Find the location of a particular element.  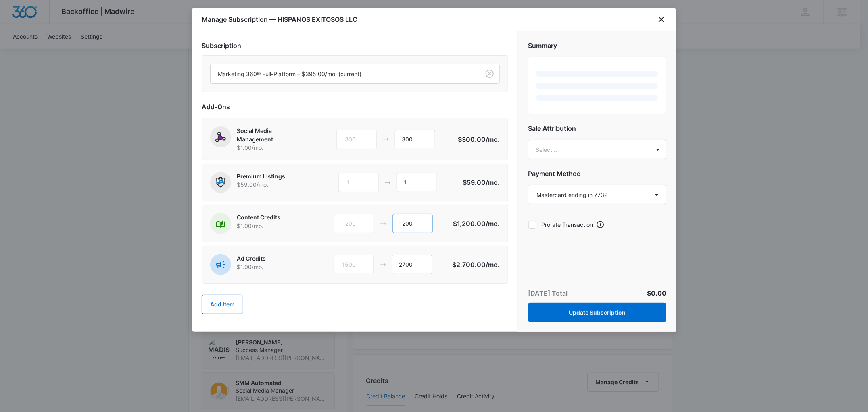

p: Content Credits is located at coordinates (272, 217).